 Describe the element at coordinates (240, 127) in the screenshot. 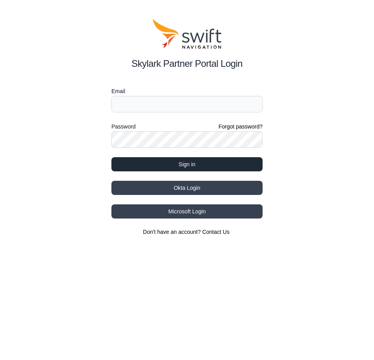

I see `a: Forgot password?` at that location.